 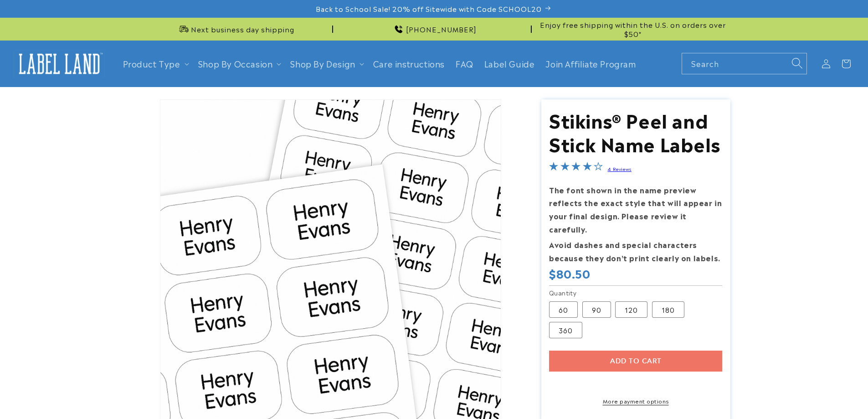 What do you see at coordinates (633, 28) in the screenshot?
I see `span: Enjoy free shipping within the U.S. on orders over $50*` at bounding box center [633, 28].